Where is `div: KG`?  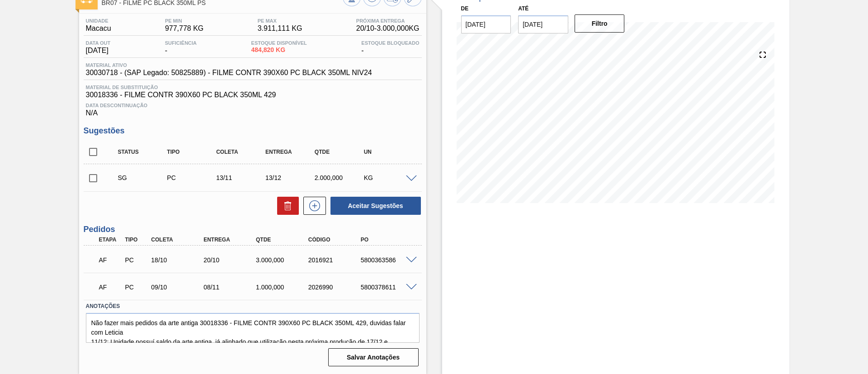
div: KG is located at coordinates (389, 178).